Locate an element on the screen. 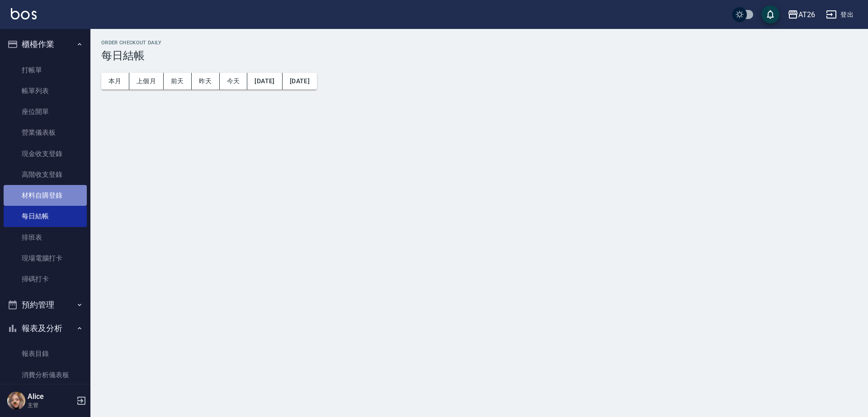 The height and width of the screenshot is (417, 868). button: 報表及分析 is located at coordinates (45, 329).